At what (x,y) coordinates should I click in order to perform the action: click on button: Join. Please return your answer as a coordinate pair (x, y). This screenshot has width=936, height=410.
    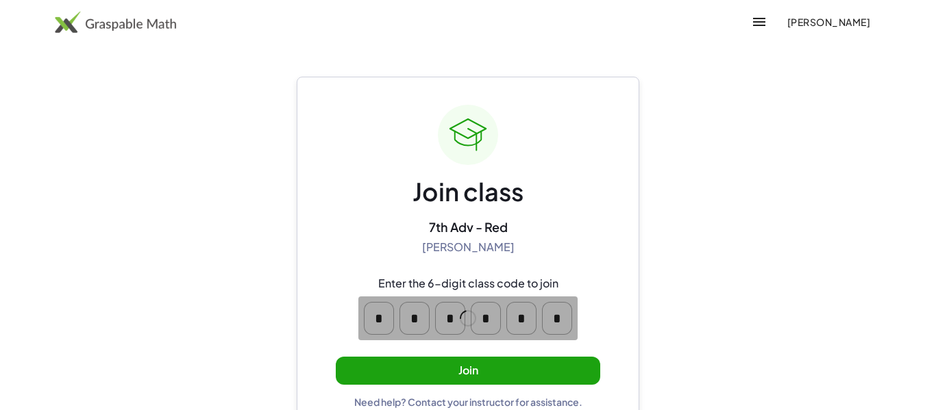
    Looking at the image, I should click on (468, 371).